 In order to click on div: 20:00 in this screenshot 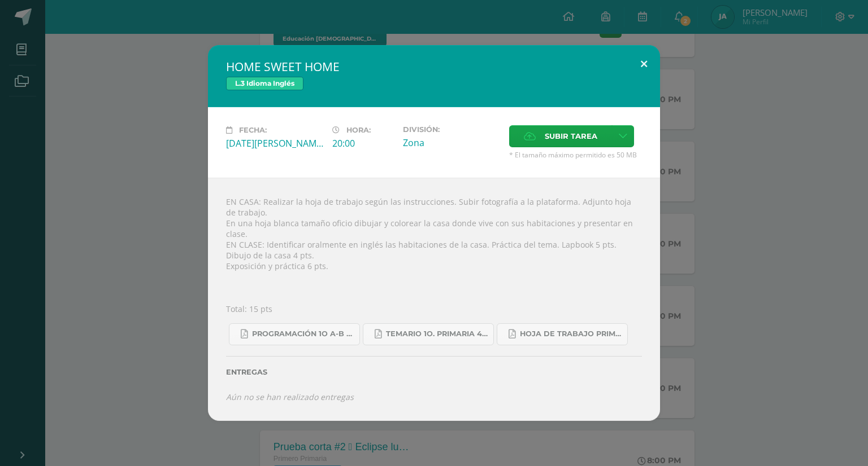, I will do `click(363, 143)`.